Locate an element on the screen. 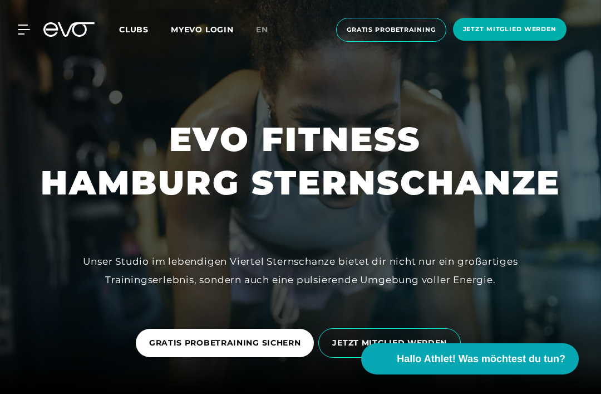 This screenshot has width=601, height=394. span: Hallo Athlet! Was möchtest du tun? is located at coordinates (481, 359).